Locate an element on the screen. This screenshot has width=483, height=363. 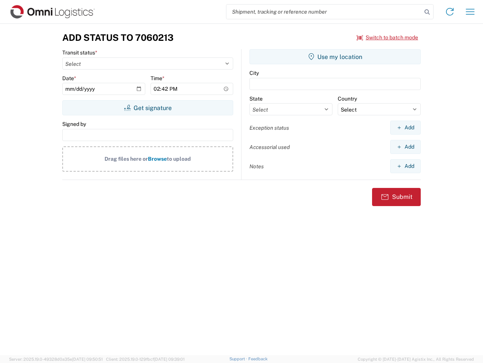
span: Server: 2025.19.0-49328d0a35e is located at coordinates (56, 359).